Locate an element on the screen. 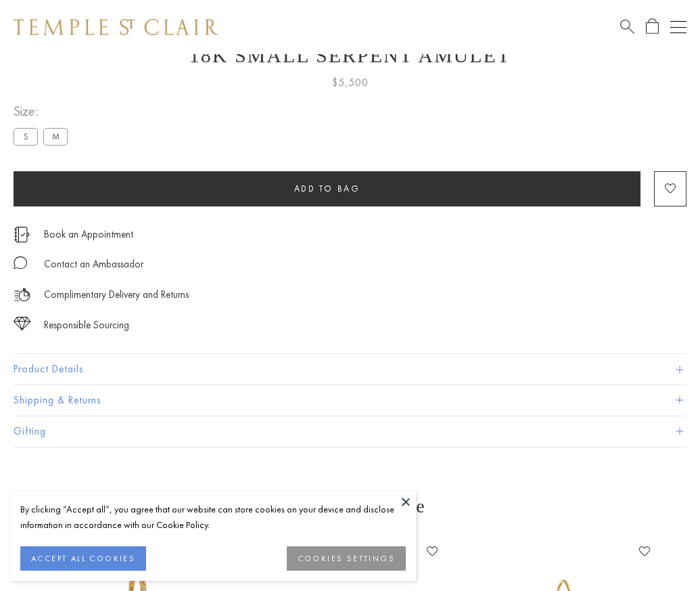 Image resolution: width=700 pixels, height=591 pixels. button: Open navigation is located at coordinates (678, 27).